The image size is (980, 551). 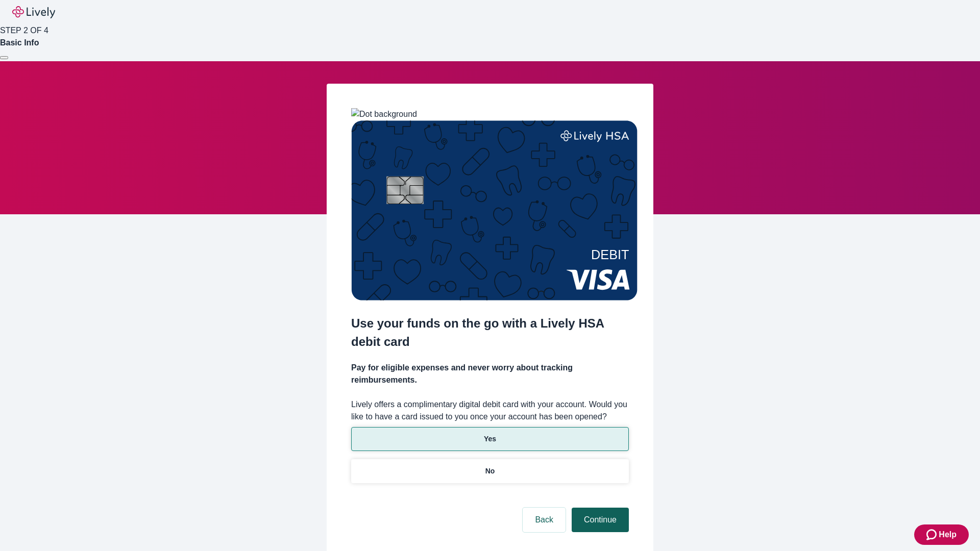 I want to click on h2: Use your funds on the go with a Lively HSA debit card, so click(x=490, y=332).